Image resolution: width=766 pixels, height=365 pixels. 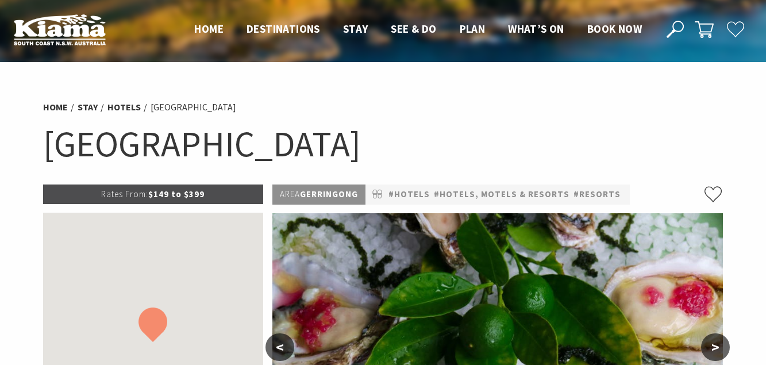 I want to click on span: Home, so click(x=209, y=29).